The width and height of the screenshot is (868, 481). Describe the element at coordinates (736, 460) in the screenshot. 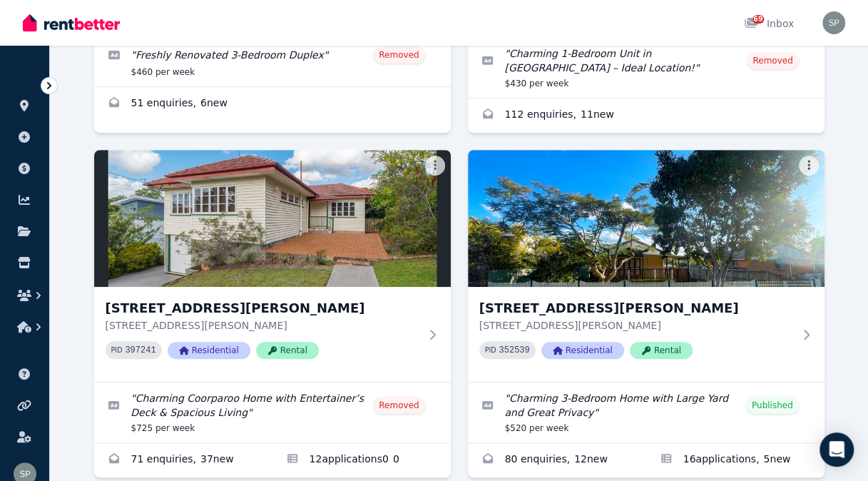

I see `a: Applications for 24 Southampton Rd, Ellen Grove` at that location.